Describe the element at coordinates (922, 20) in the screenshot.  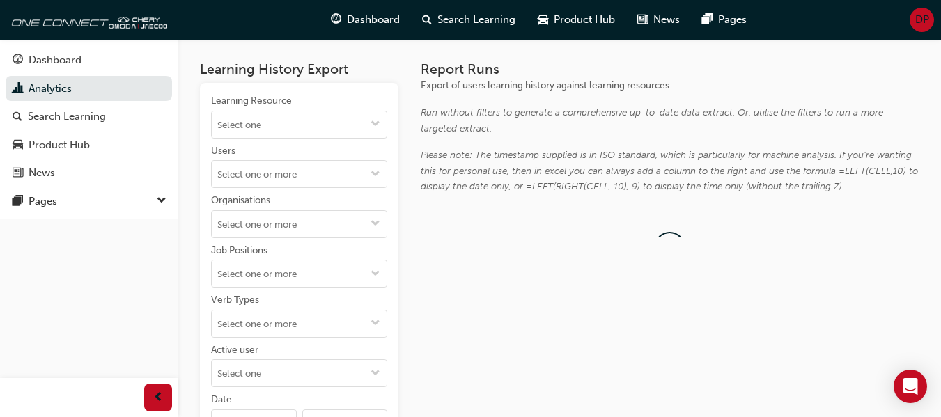
I see `span: DP` at that location.